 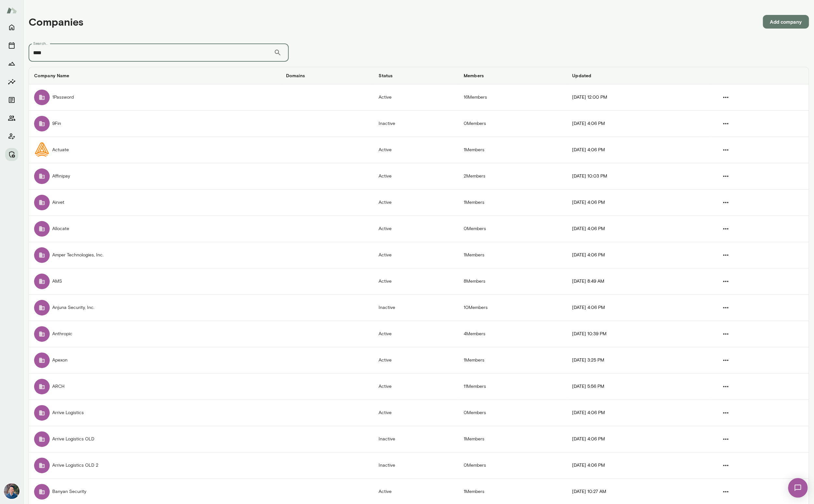 I want to click on h6: Status, so click(x=416, y=76).